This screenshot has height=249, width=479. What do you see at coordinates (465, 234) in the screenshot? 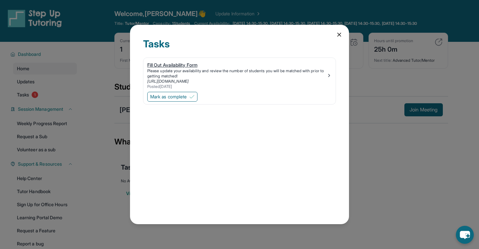
I see `button: chat-button` at bounding box center [465, 234].